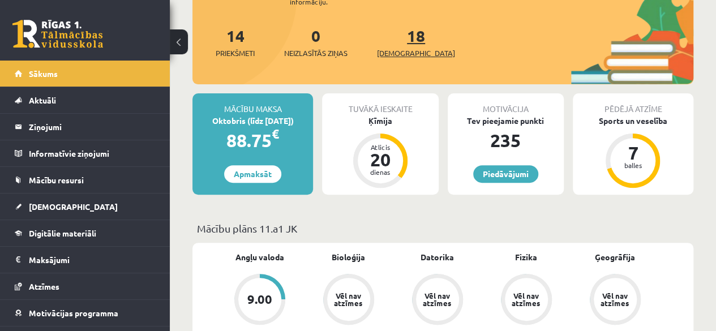 The width and height of the screenshot is (716, 331). I want to click on div: Pēdējā atzīme, so click(633, 104).